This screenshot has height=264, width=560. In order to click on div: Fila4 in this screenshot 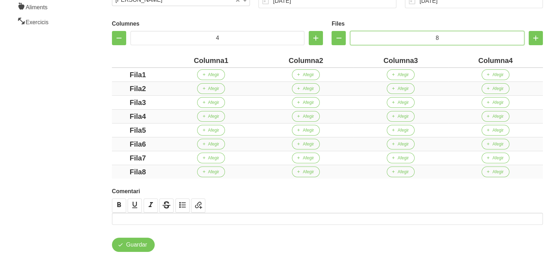, I will do `click(138, 117)`.